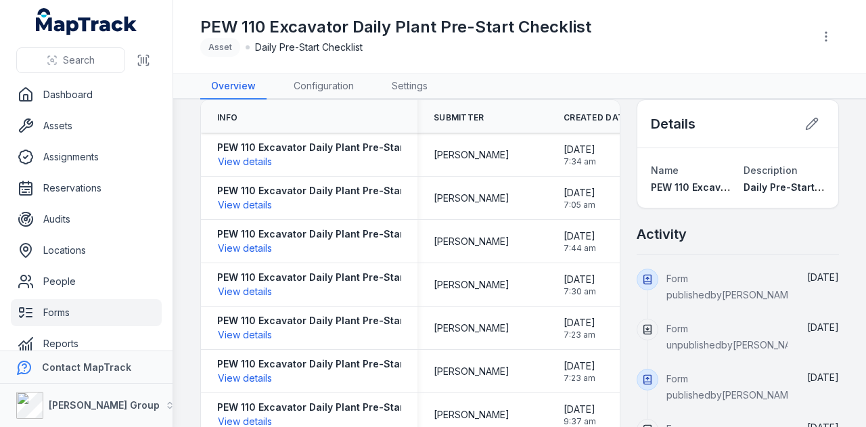  I want to click on a: Configuration, so click(324, 87).